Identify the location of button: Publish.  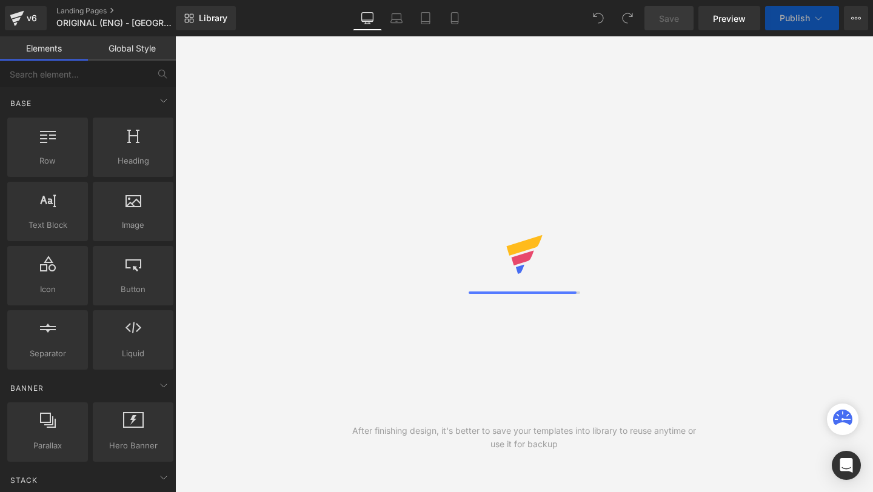
(802, 18).